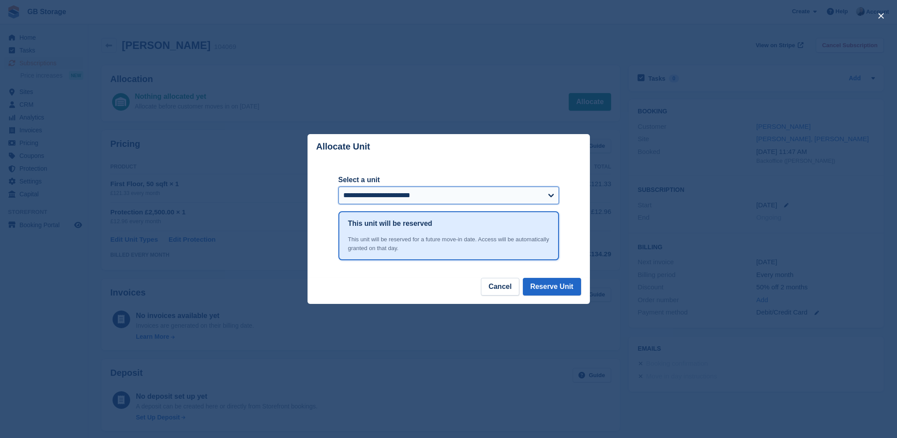 Image resolution: width=897 pixels, height=438 pixels. What do you see at coordinates (449, 180) in the screenshot?
I see `label: Select a unit` at bounding box center [449, 180].